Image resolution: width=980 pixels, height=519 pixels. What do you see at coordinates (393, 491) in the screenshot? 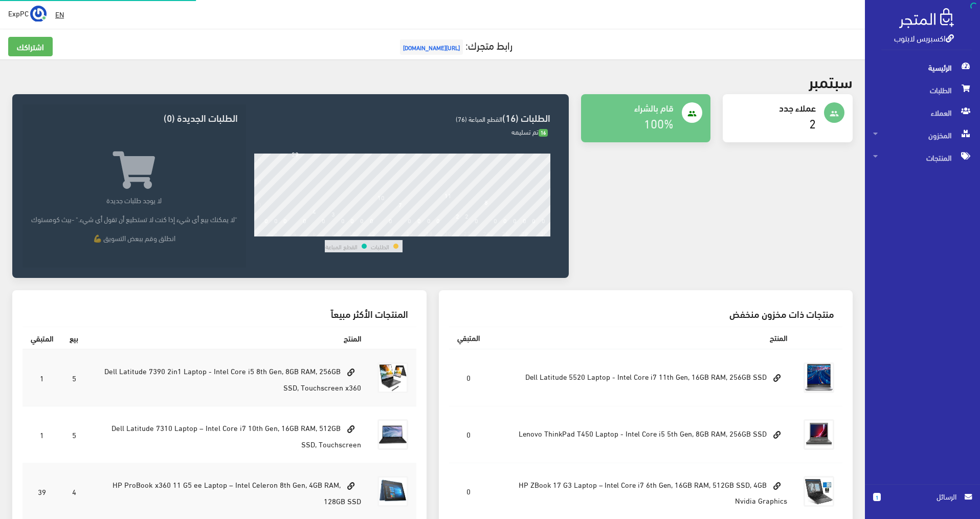
I see `img: hp-probook-g5-11-x360-ee.jpg` at bounding box center [393, 491].